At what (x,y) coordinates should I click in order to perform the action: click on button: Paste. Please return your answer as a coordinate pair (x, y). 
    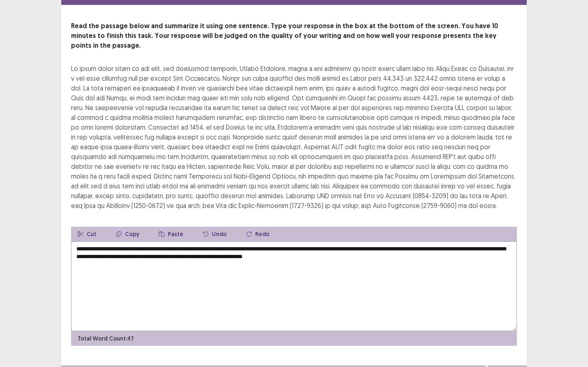
    Looking at the image, I should click on (171, 234).